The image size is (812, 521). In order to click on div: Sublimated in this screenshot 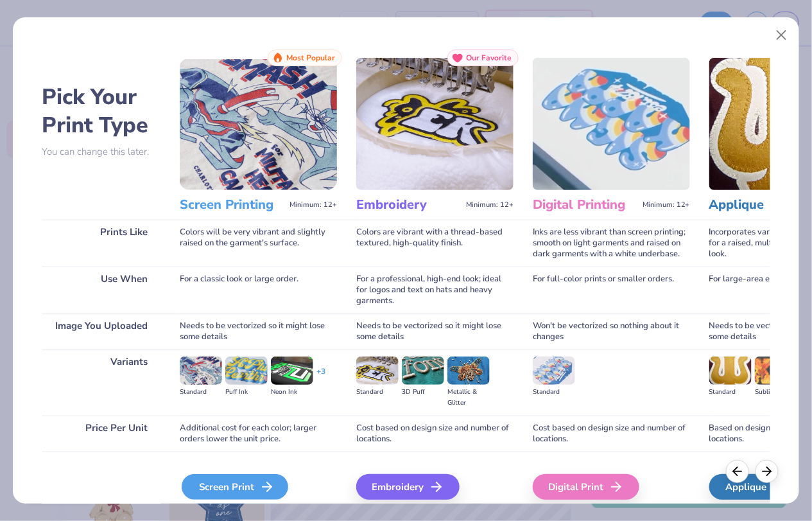, I will do `click(776, 392)`.